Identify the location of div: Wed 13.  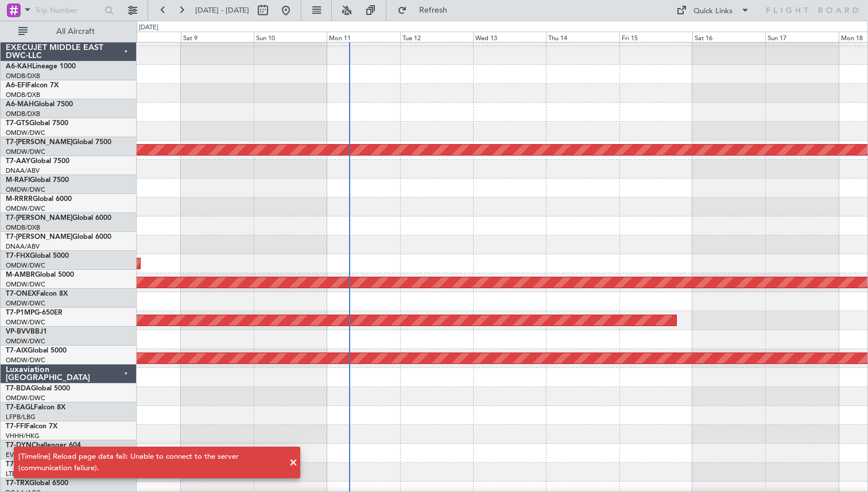
(509, 37).